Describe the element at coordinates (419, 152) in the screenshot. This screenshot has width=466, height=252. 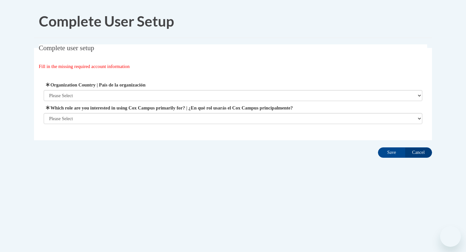
I see `input: Cancel` at that location.